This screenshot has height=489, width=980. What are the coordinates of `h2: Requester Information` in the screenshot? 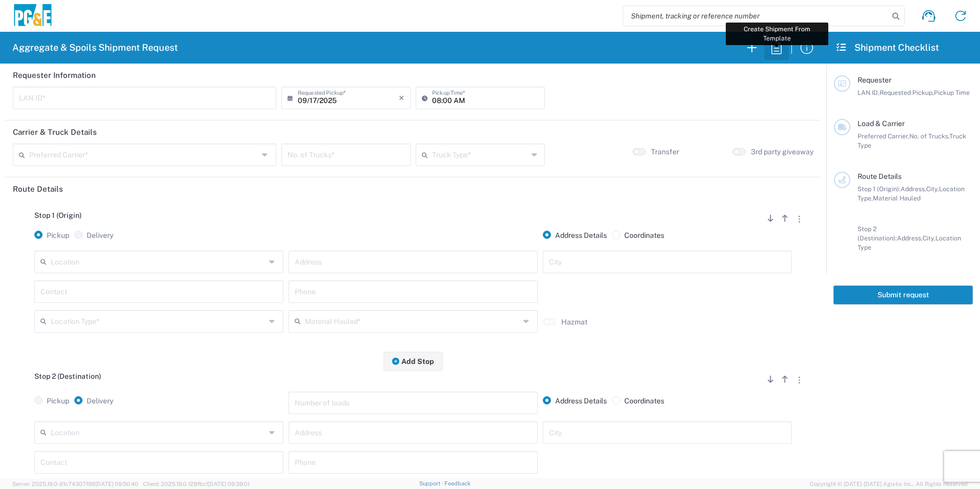 It's located at (54, 75).